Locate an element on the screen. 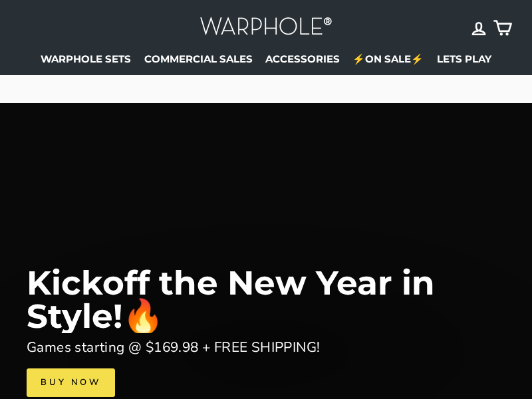  a: ACCESSORIES is located at coordinates (303, 59).